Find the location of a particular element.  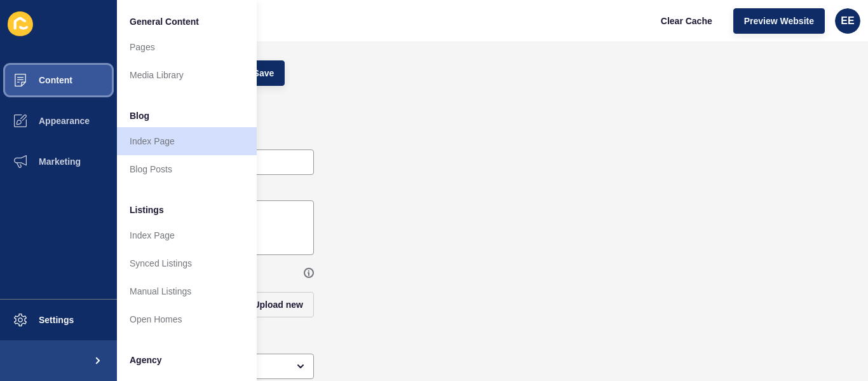

span: General Content is located at coordinates (164, 22).